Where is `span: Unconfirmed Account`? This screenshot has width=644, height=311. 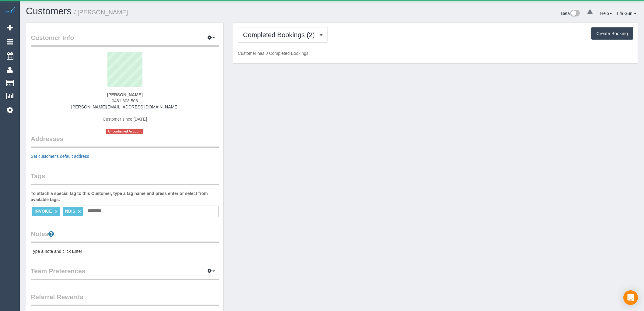 span: Unconfirmed Account is located at coordinates (125, 131).